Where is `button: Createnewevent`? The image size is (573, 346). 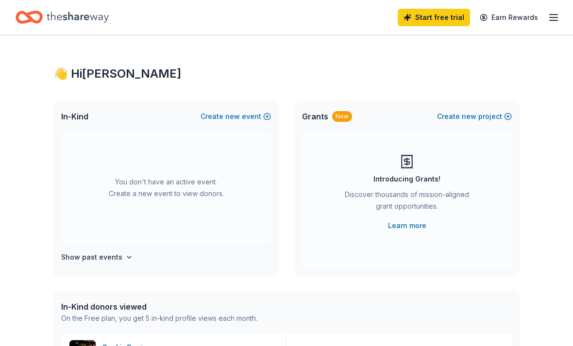 button: Createnewevent is located at coordinates (235, 116).